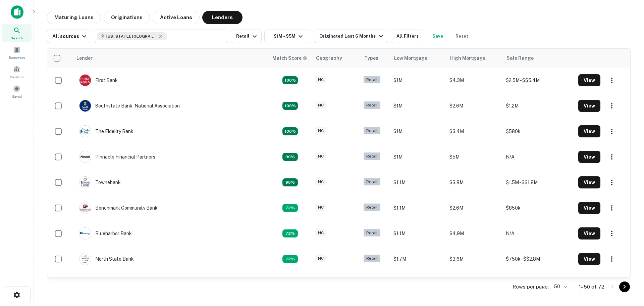  I want to click on h6: Match Score, so click(289, 58).